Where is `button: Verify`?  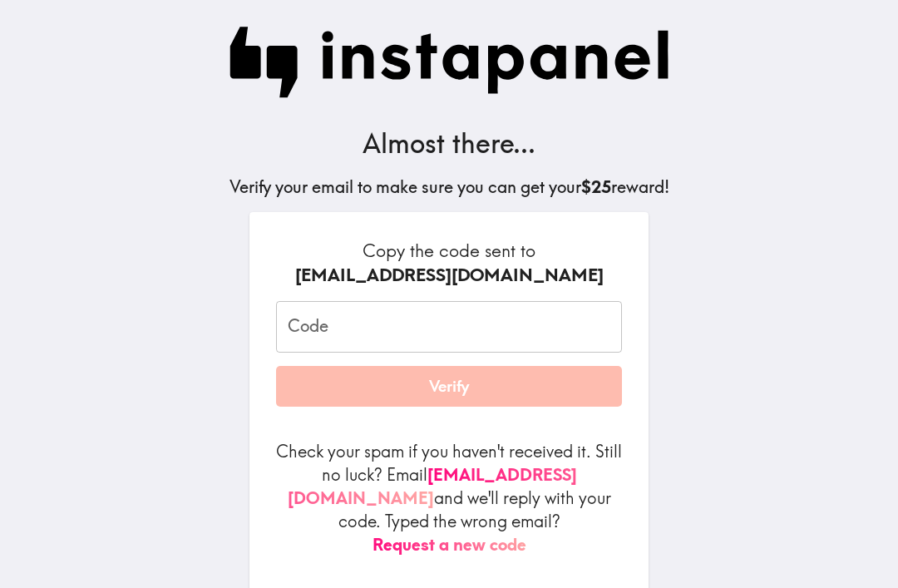 button: Verify is located at coordinates (449, 386).